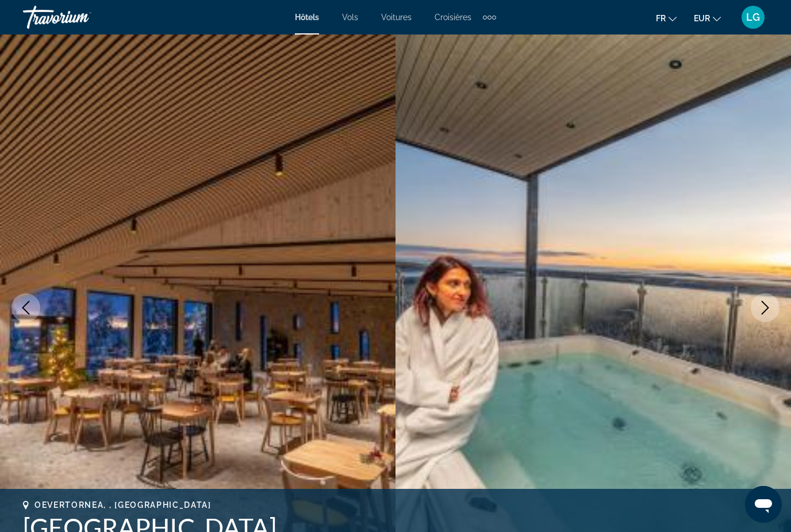 The width and height of the screenshot is (791, 532). I want to click on button: Previous image, so click(26, 307).